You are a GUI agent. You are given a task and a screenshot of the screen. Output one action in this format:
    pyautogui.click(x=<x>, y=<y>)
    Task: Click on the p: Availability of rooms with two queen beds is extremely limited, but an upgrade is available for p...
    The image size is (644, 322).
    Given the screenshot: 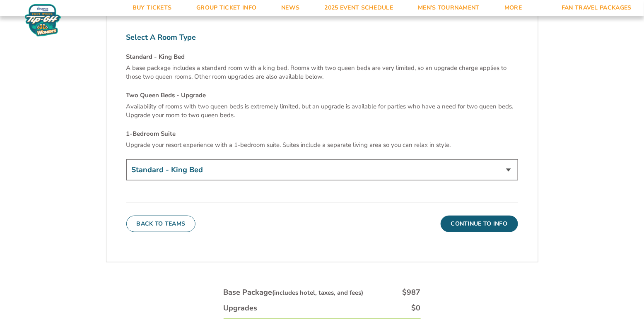 What is the action you would take?
    pyautogui.click(x=322, y=111)
    